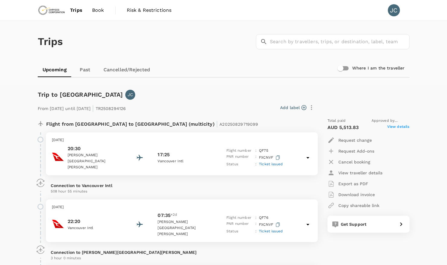 Image resolution: width=447 pixels, height=265 pixels. I want to click on button: Request change, so click(350, 140).